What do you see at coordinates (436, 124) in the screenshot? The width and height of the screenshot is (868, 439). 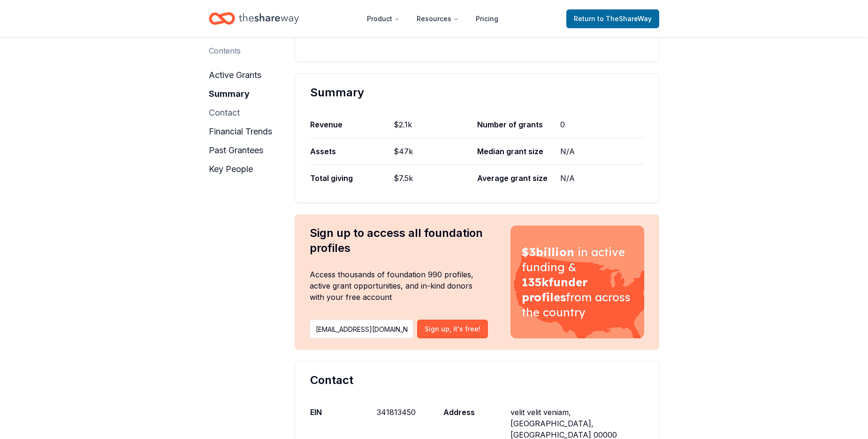 I see `div: $2.1k` at bounding box center [436, 124].